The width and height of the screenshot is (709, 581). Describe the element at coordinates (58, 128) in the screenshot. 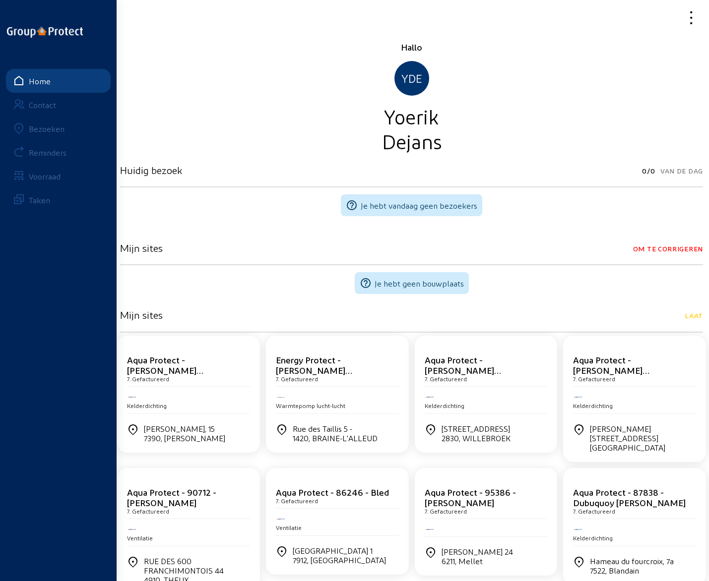

I see `a: Bezoeken` at that location.